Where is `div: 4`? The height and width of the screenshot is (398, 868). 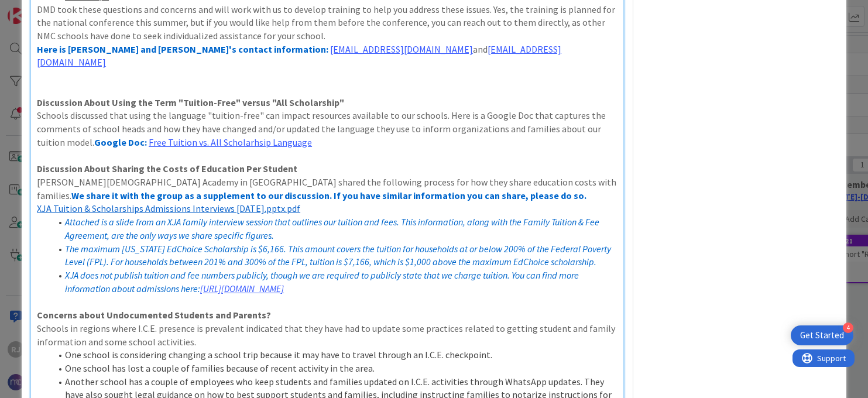 div: 4 is located at coordinates (848, 328).